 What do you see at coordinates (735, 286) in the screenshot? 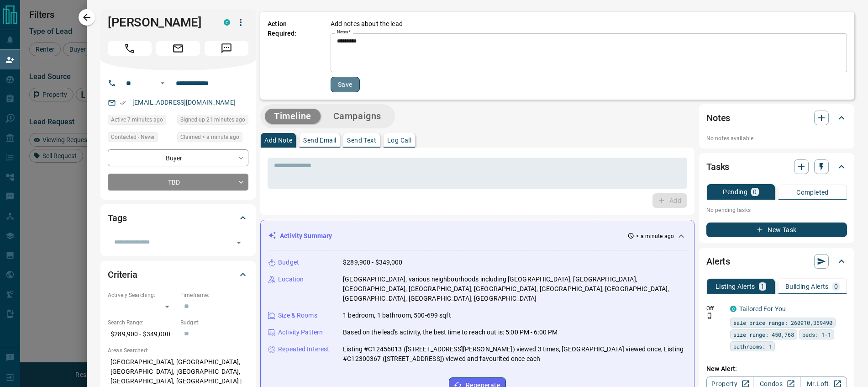
I see `p: Listing Alerts` at bounding box center [735, 286].